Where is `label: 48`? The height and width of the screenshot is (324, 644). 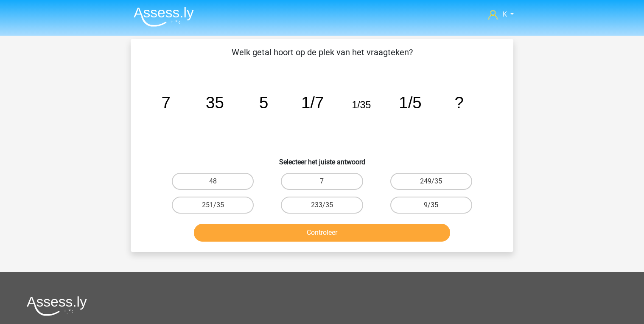 label: 48 is located at coordinates (212, 181).